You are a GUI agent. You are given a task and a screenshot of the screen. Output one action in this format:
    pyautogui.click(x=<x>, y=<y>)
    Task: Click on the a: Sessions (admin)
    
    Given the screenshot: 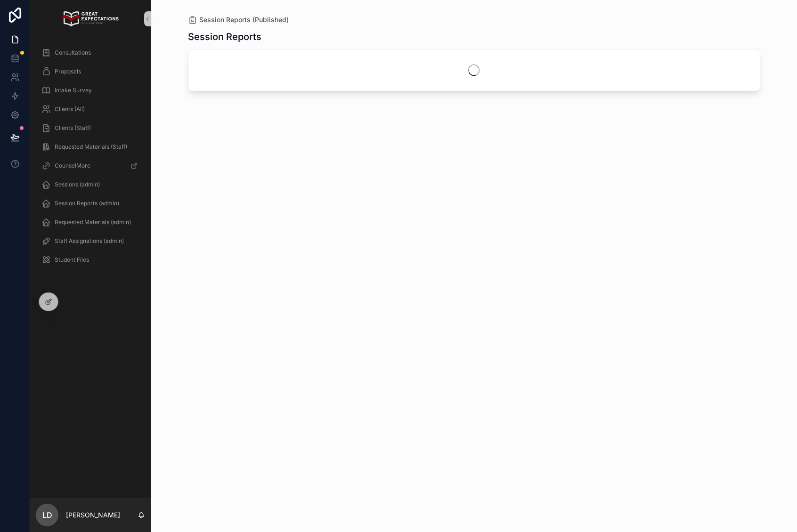 What is the action you would take?
    pyautogui.click(x=90, y=185)
    